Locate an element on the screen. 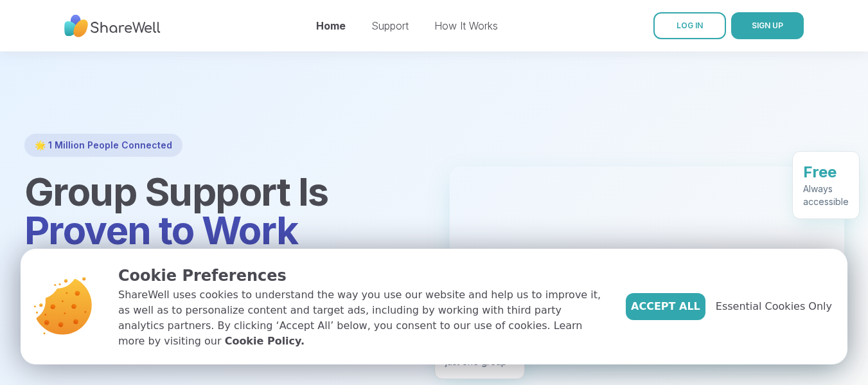  div: Always accessible is located at coordinates (826, 195).